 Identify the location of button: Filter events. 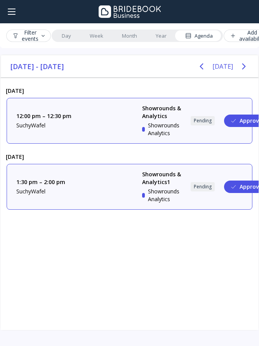
(28, 36).